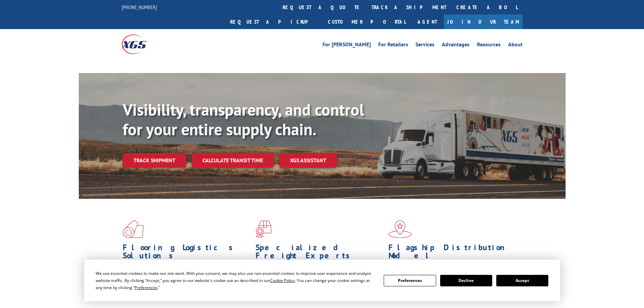 The width and height of the screenshot is (644, 308). I want to click on a: Advantages, so click(456, 45).